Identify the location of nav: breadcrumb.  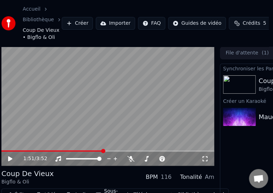
(42, 23).